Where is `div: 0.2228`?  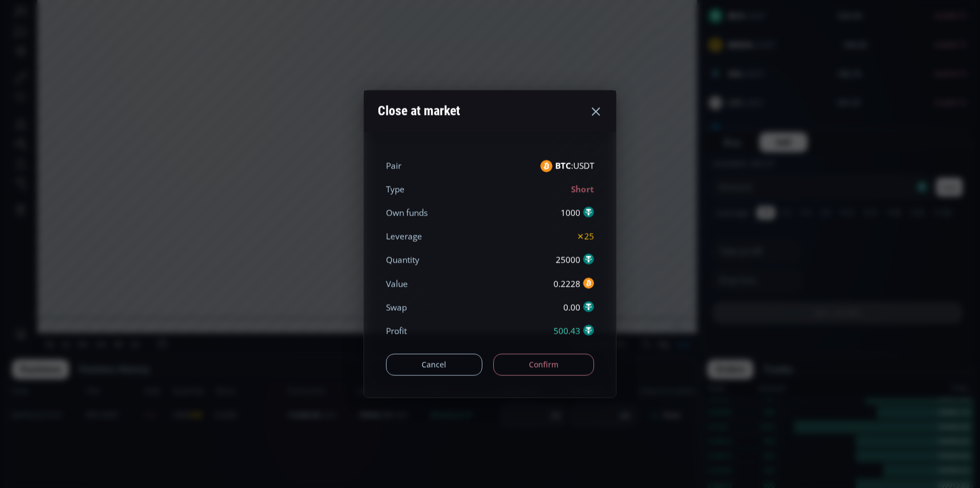
div: 0.2228 is located at coordinates (574, 284).